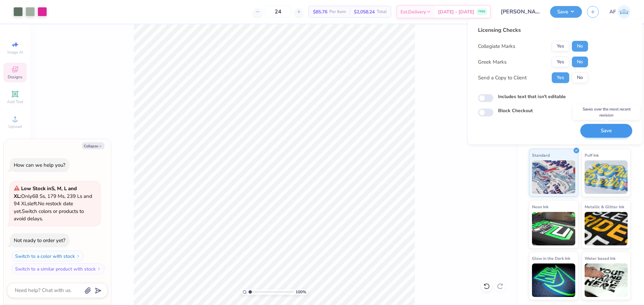 This screenshot has height=305, width=644. Describe the element at coordinates (382, 12) in the screenshot. I see `span: Total` at that location.